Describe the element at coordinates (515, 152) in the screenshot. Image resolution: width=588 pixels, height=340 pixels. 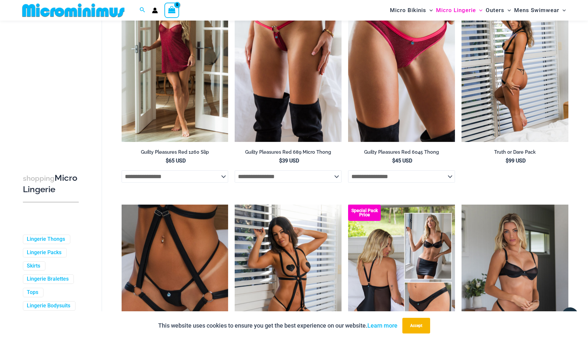
I see `h2: Truth or Dare Pack` at that location.